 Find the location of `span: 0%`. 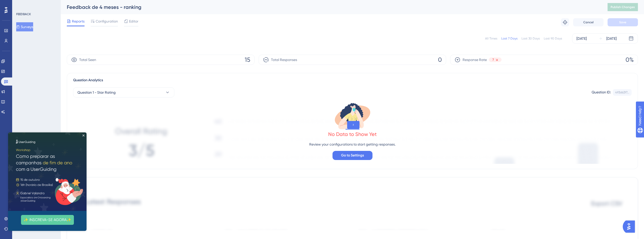

span: 0% is located at coordinates (630, 60).